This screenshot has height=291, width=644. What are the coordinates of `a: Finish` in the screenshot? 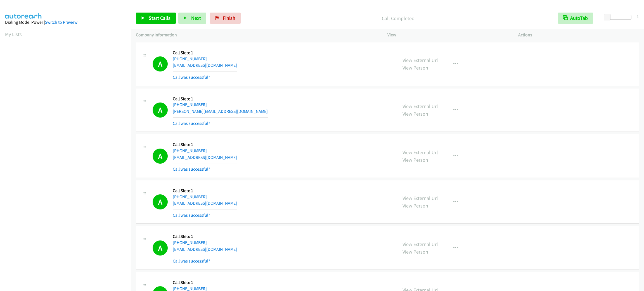 It's located at (225, 18).